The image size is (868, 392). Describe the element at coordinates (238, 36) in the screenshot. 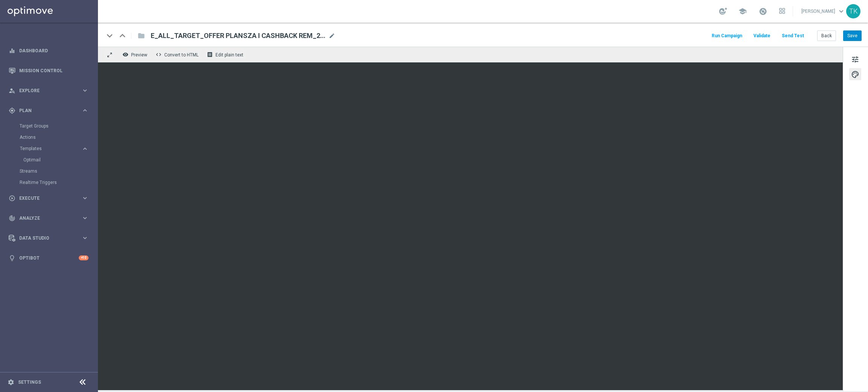

I see `span: E_ALL_TARGET_OFFER PLANSZA I CASHBACK REM_220825` at that location.